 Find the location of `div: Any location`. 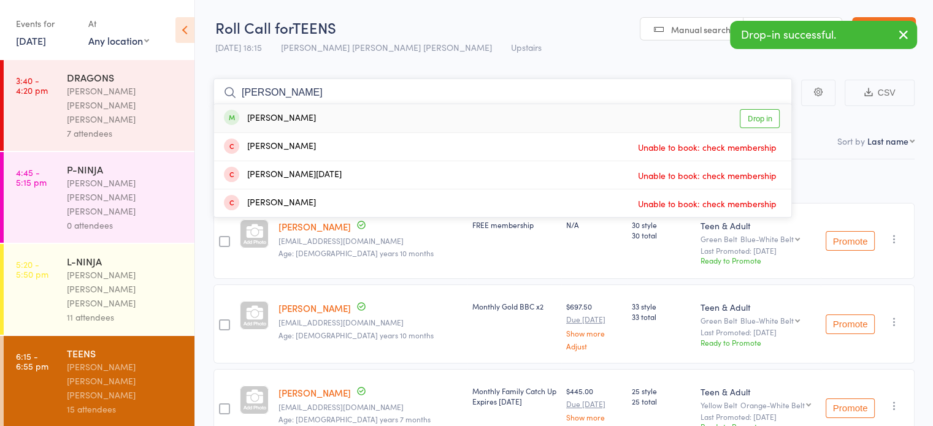

div: Any location is located at coordinates (118, 40).